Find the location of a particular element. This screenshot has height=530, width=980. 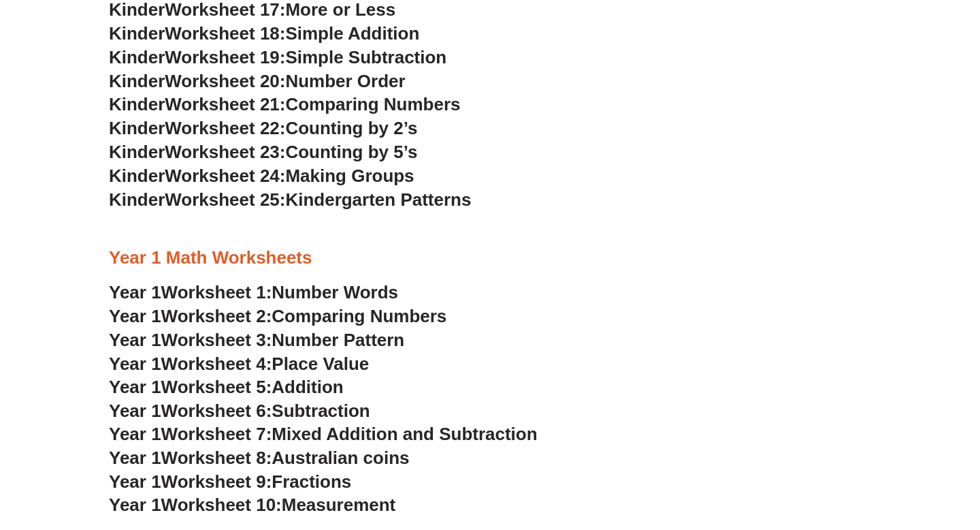

div: Chat Widget is located at coordinates (863, 453).